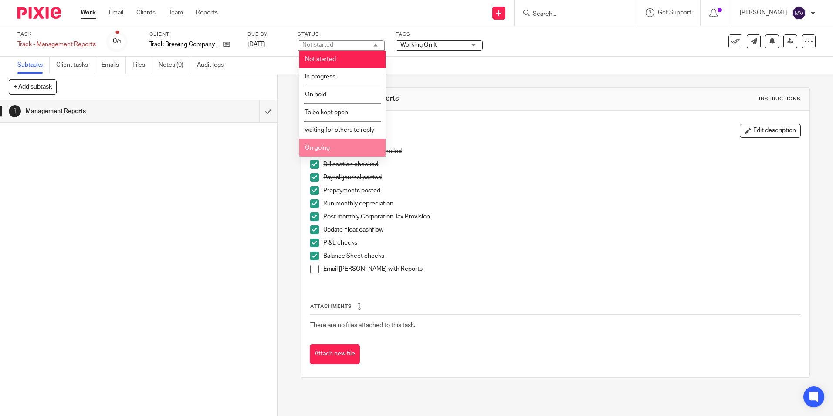 This screenshot has width=833, height=416. Describe the element at coordinates (117, 41) in the screenshot. I see `div: 0` at that location.